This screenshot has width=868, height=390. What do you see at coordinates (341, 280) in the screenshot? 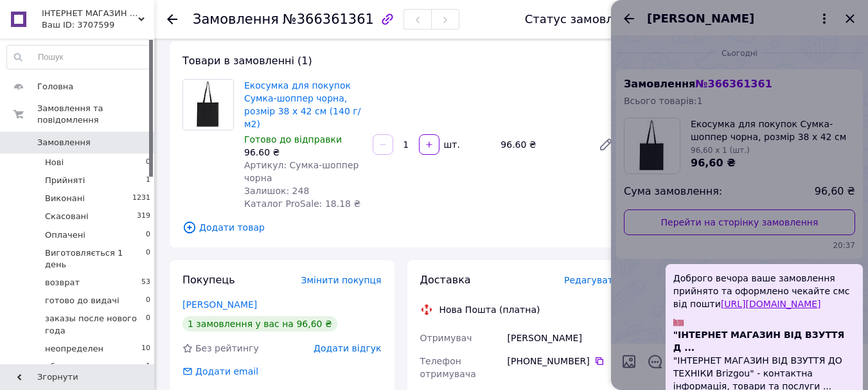
I see `span: Змінити покупця` at bounding box center [341, 280].